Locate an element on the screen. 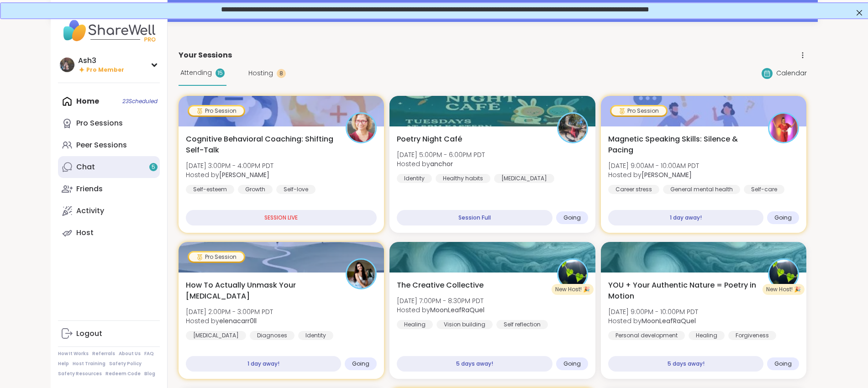 This screenshot has width=868, height=388. div: 15 is located at coordinates (220, 73).